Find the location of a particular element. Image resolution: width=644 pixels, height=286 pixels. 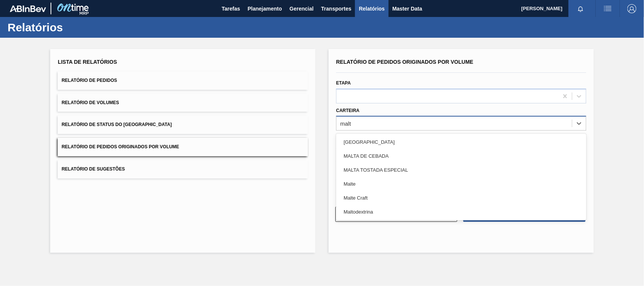

button: Relatório de Volumes is located at coordinates (183, 103).